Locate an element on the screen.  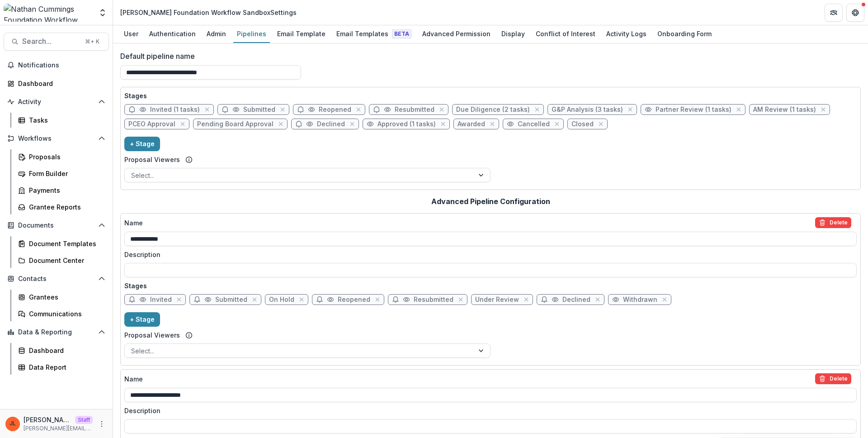
a: Advanced Permission is located at coordinates (456, 34).